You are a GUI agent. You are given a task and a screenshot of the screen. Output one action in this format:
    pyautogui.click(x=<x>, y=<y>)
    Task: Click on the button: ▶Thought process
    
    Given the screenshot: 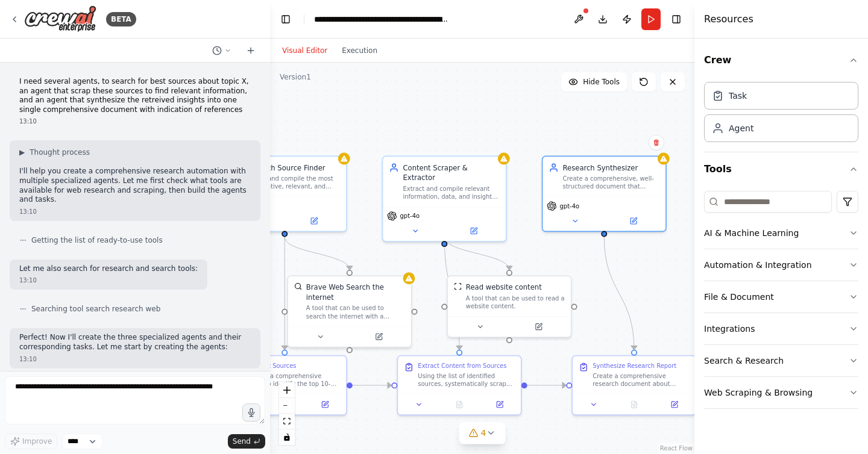 What is the action you would take?
    pyautogui.click(x=54, y=152)
    